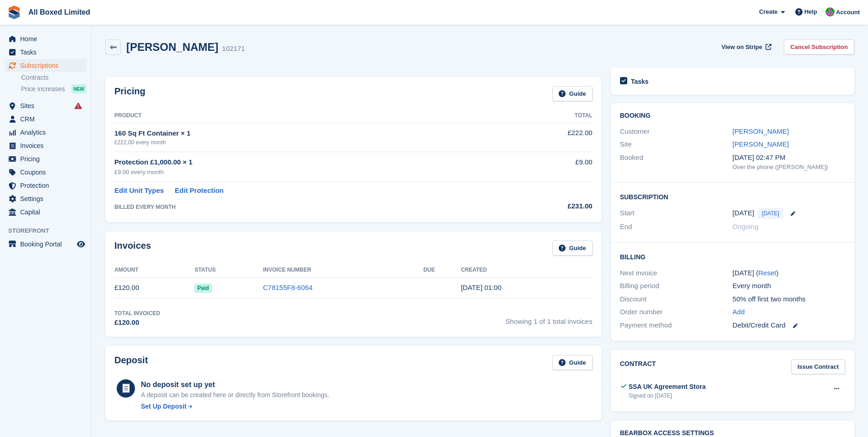 The height and width of the screenshot is (437, 868). What do you see at coordinates (235, 385) in the screenshot?
I see `div: No deposit set up yet` at bounding box center [235, 385].